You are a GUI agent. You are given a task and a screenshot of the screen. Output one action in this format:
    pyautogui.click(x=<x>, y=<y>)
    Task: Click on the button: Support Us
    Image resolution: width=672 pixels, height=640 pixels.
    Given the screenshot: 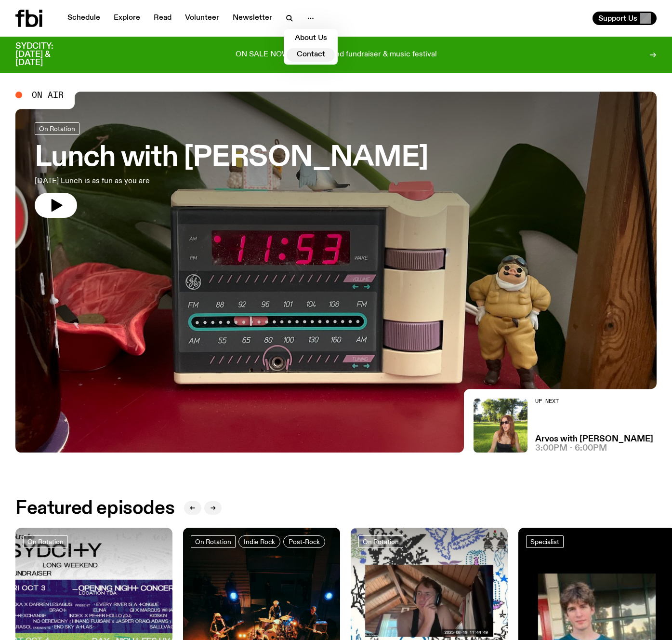 What is the action you would take?
    pyautogui.click(x=625, y=19)
    